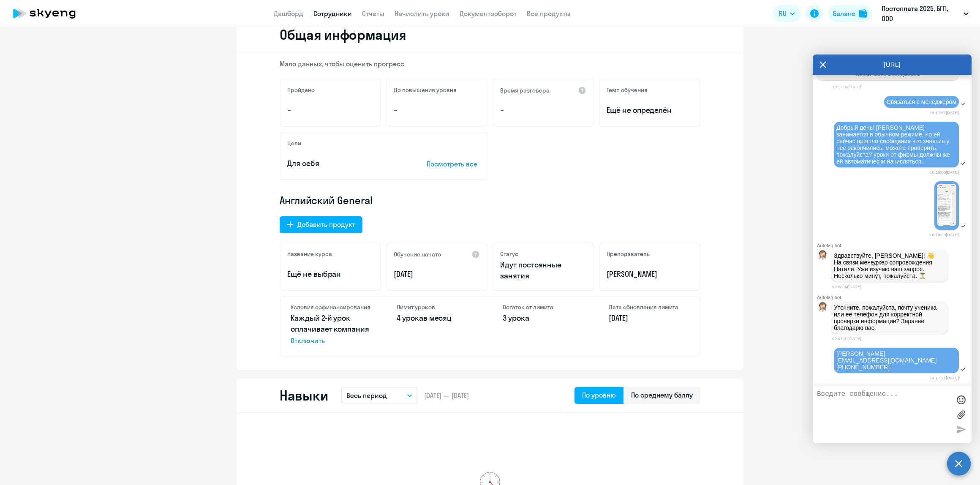  I want to click on p: Уточните, пожалуйста, почту ученика или ее телефон для корректной проверки информации? Заранее бл..., so click(890, 318).